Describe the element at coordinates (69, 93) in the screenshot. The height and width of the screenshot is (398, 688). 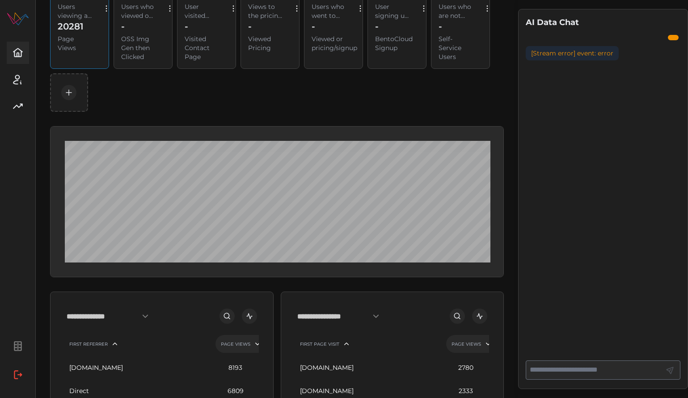
I see `button: save predicate` at that location.